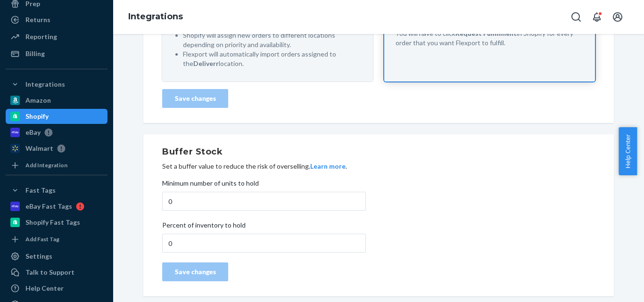 The image size is (644, 302). What do you see at coordinates (39, 257) in the screenshot?
I see `div: Settings` at bounding box center [39, 257].